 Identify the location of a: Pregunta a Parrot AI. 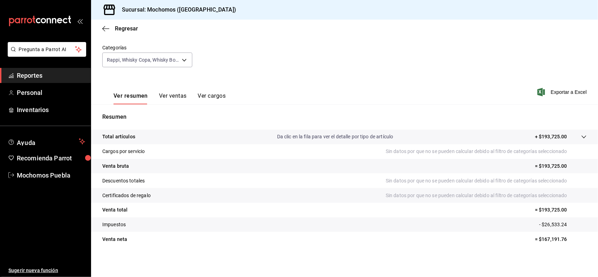
(46, 54).